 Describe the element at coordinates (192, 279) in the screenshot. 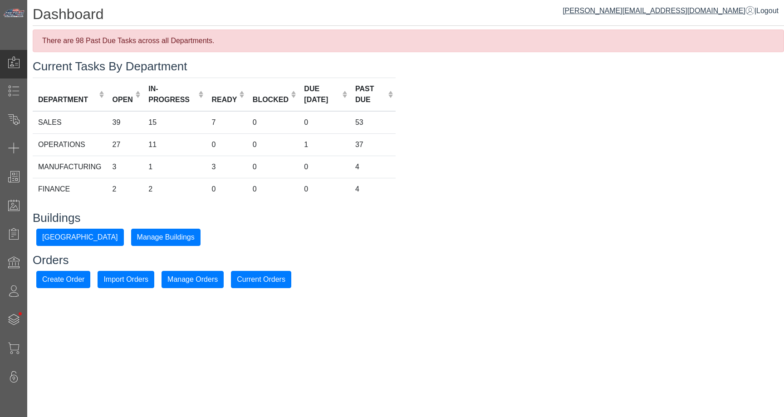

I see `a: Manage Orders` at that location.